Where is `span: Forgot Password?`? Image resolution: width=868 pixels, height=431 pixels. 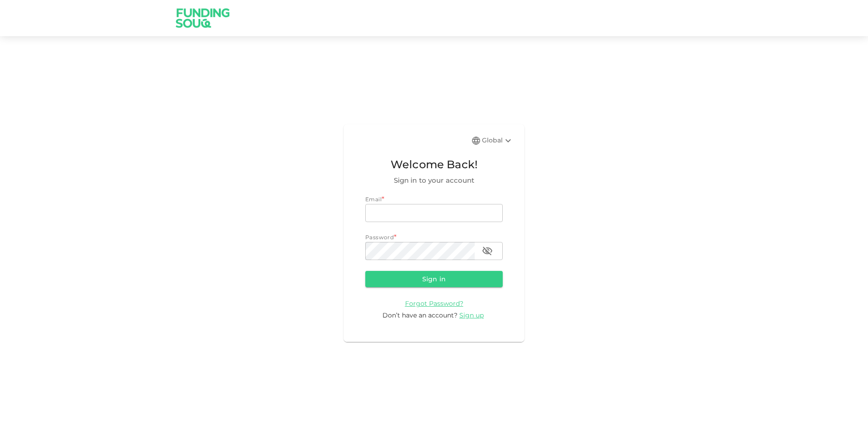
span: Forgot Password? is located at coordinates (434, 304).